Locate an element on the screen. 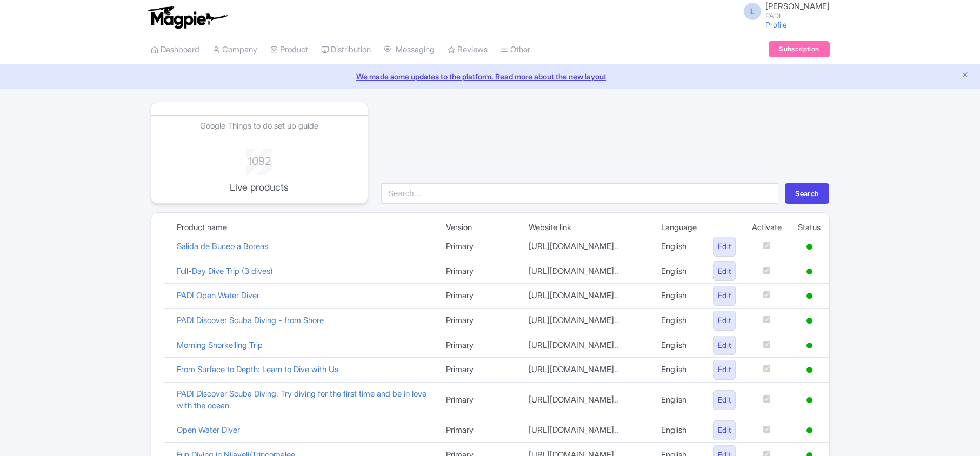 Image resolution: width=980 pixels, height=456 pixels. a: PADI Discover Scuba Diving - from Shore is located at coordinates (251, 320).